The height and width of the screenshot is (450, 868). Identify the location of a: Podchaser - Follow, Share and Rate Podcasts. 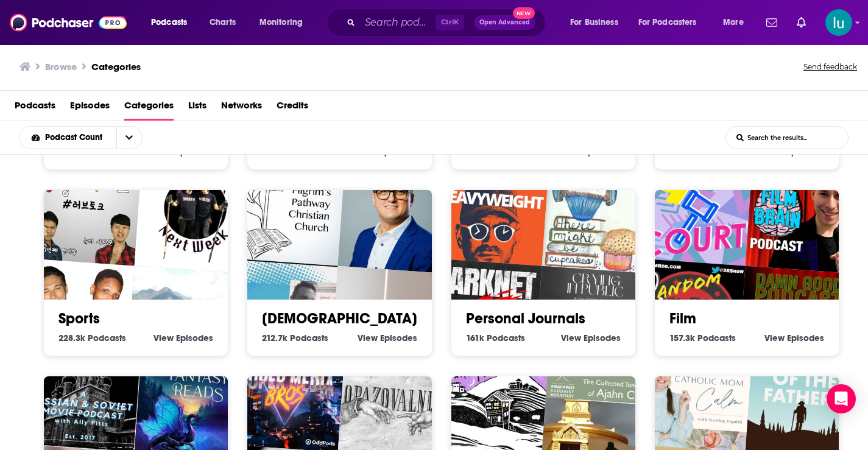
(68, 22).